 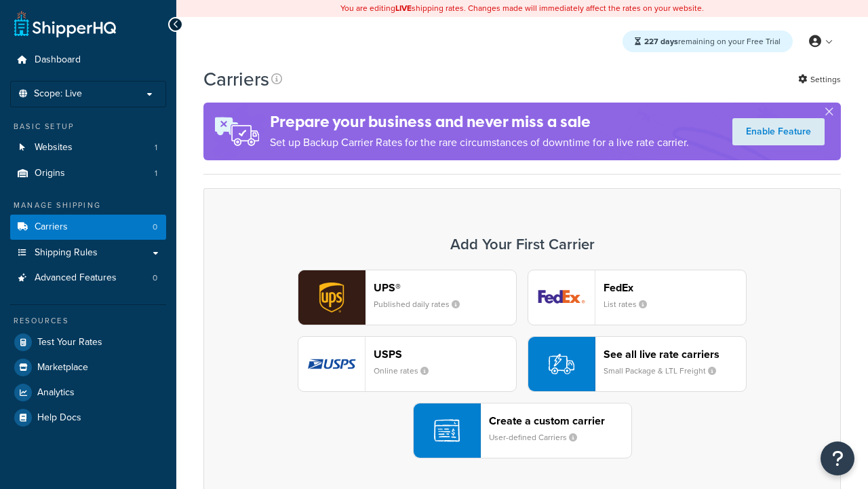 What do you see at coordinates (407, 364) in the screenshot?
I see `button: usps logoUSPSOnline rates` at bounding box center [407, 364].